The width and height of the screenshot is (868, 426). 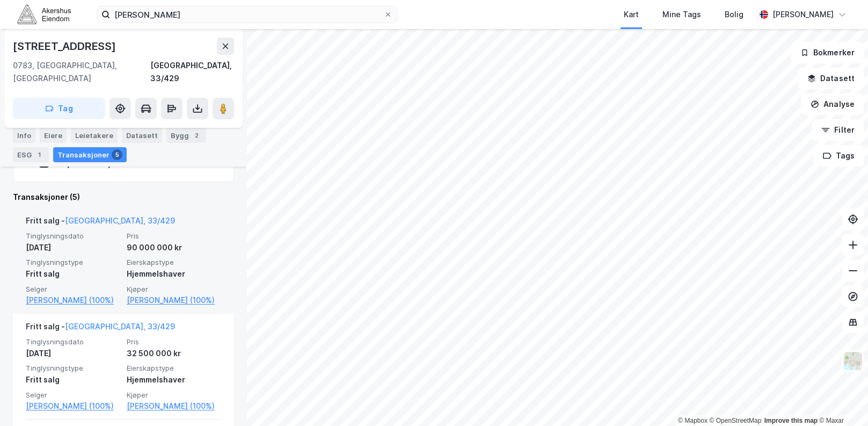 I want to click on button: Analyse, so click(x=833, y=104).